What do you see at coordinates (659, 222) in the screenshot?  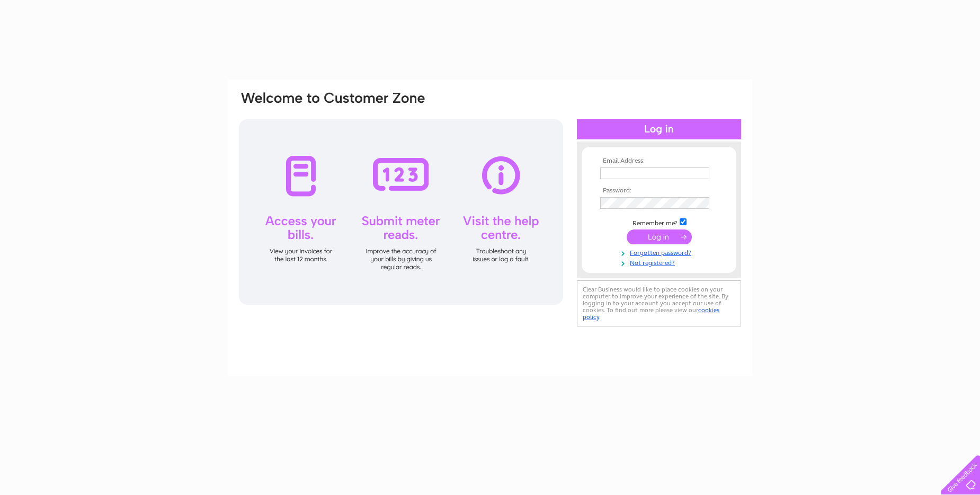 I see `td: Remember me?` at bounding box center [659, 222].